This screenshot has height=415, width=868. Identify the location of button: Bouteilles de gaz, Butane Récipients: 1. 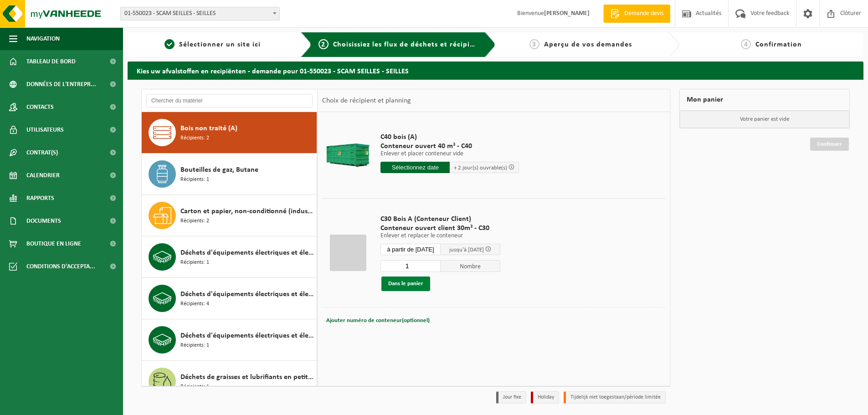
(229, 174).